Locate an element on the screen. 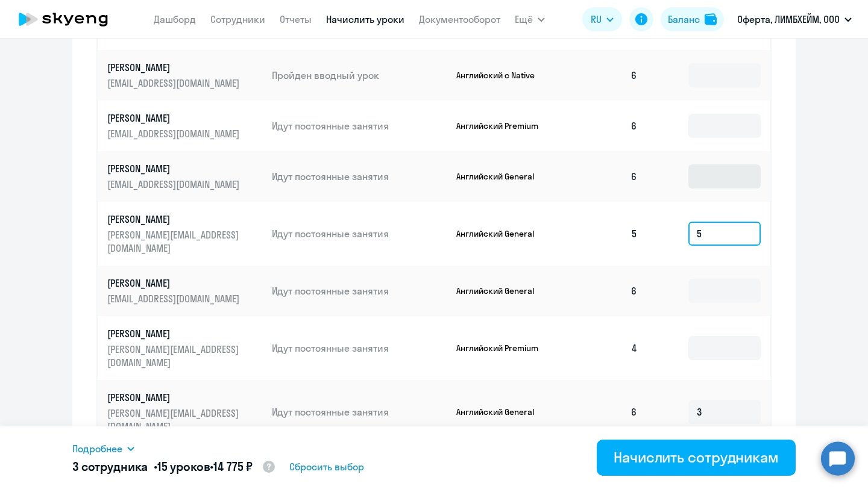 This screenshot has height=489, width=868. a: Документооборот is located at coordinates (459, 19).